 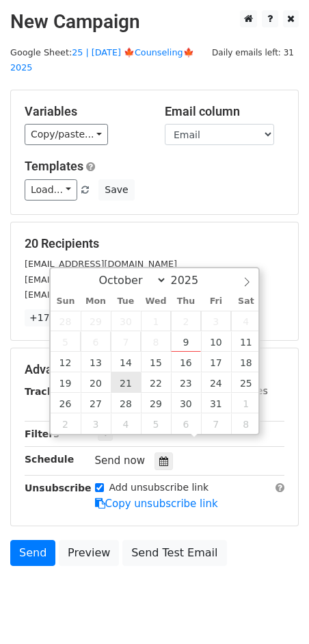 What do you see at coordinates (246, 362) in the screenshot?
I see `span: October 18, 2025` at bounding box center [246, 362].